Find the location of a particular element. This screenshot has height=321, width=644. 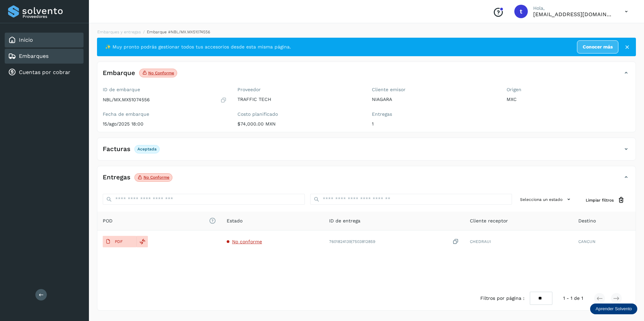

span: Destino is located at coordinates (587, 221).